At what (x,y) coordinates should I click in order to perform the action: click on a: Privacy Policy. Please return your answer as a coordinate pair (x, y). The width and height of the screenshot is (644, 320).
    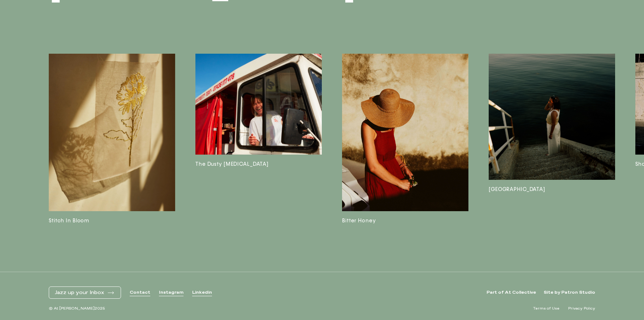
    Looking at the image, I should click on (581, 309).